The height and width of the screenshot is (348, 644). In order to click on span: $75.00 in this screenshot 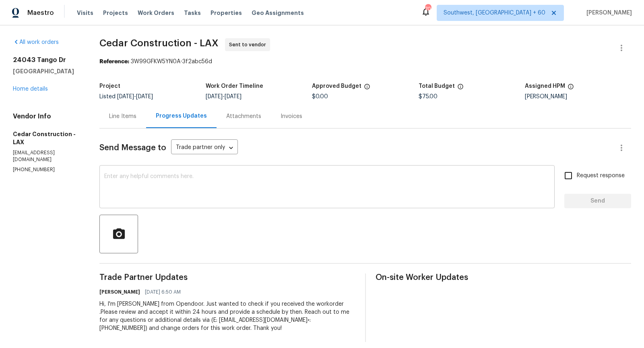, I will do `click(428, 97)`.